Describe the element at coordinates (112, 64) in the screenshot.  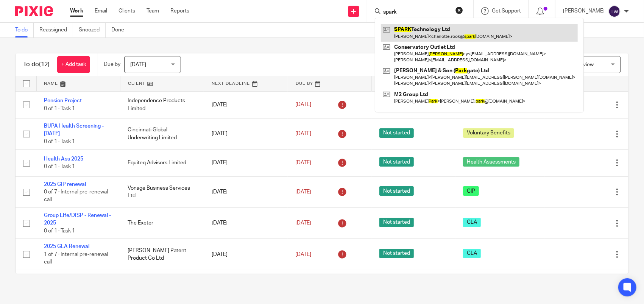
I see `p: Due by` at that location.